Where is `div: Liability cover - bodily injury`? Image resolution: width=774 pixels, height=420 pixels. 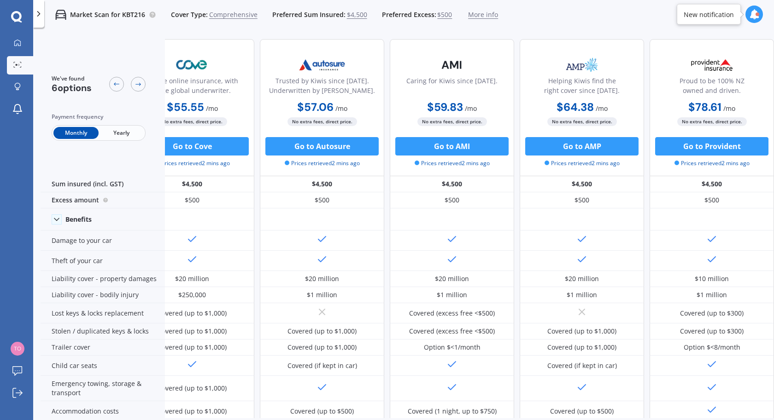
div: Liability cover - bodily injury is located at coordinates (103, 295).